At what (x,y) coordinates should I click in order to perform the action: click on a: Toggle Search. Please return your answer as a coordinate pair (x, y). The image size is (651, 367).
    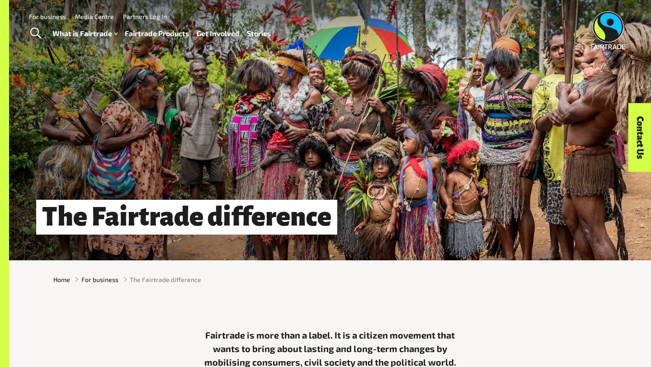
    Looking at the image, I should click on (35, 33).